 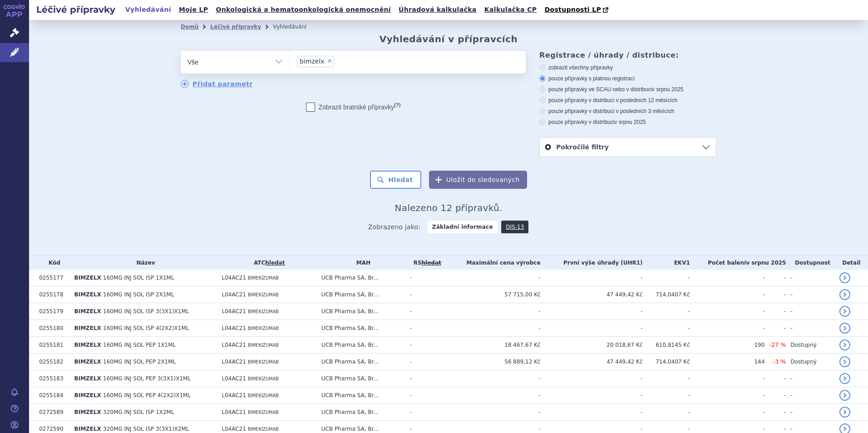 I want to click on strong: Základní informace, so click(x=463, y=227).